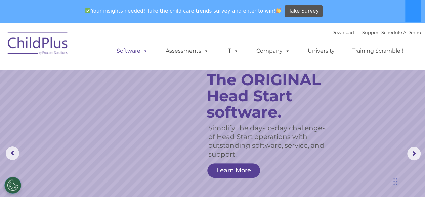 The height and width of the screenshot is (197, 425). I want to click on button: Cookies Settings, so click(13, 185).